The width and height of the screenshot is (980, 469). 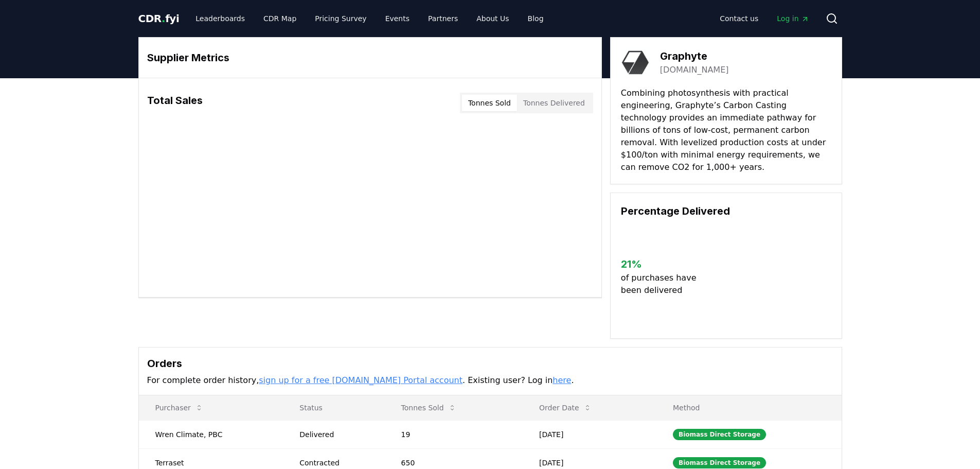 What do you see at coordinates (341, 18) in the screenshot?
I see `a: Pricing Survey` at bounding box center [341, 18].